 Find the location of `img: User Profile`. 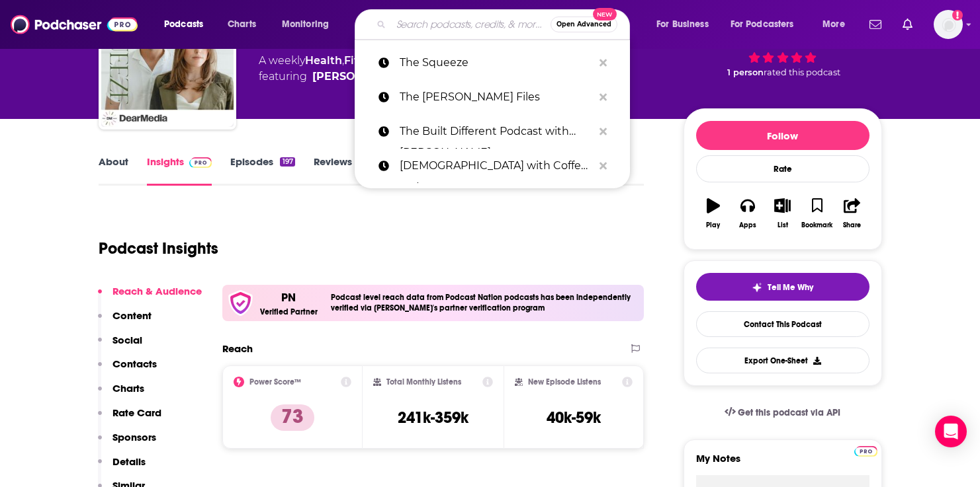

img: User Profile is located at coordinates (948, 24).